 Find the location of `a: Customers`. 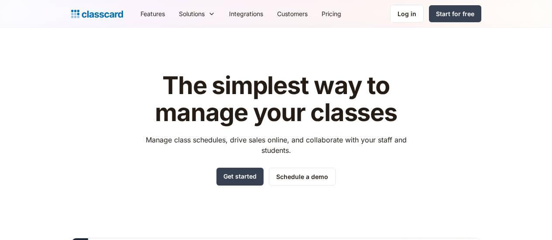

a: Customers is located at coordinates (292, 14).